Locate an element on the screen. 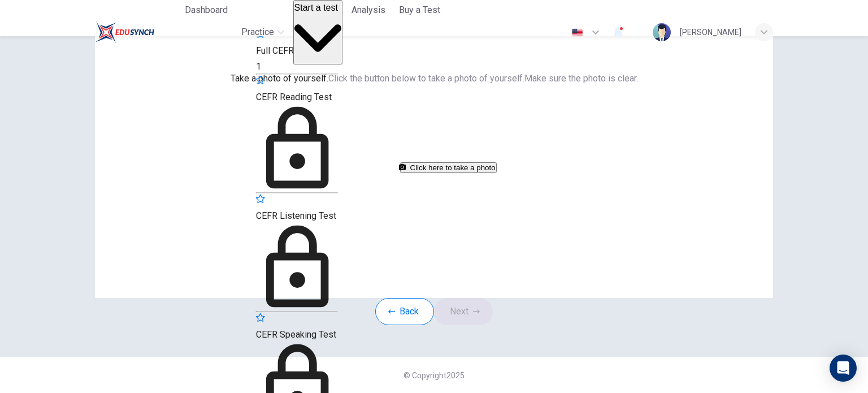  div: 1 is located at coordinates (297, 67).